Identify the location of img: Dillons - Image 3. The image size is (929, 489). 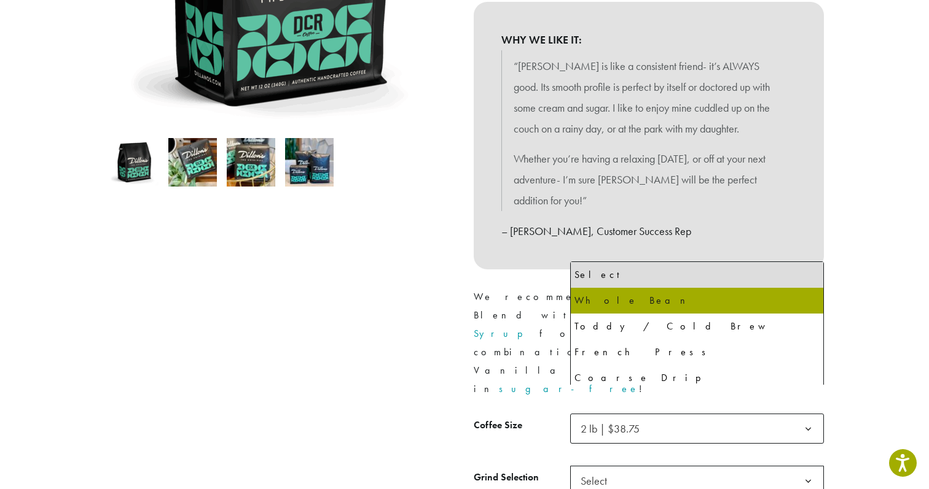
(251, 162).